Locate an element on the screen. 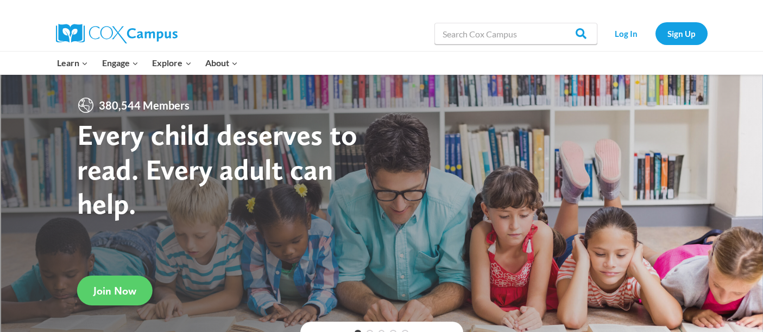 This screenshot has width=763, height=332. nav: Primary Navigation is located at coordinates (148, 63).